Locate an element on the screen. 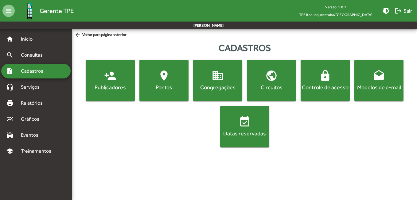 The height and width of the screenshot is (200, 417). button: Modelos de e-mail is located at coordinates (379, 80).